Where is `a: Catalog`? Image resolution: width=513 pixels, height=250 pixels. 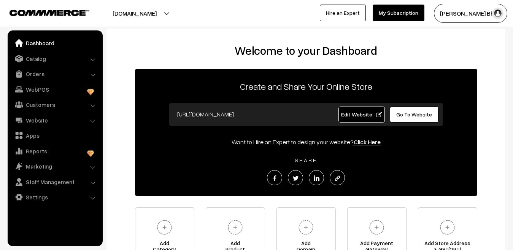
a: Catalog is located at coordinates (55, 59).